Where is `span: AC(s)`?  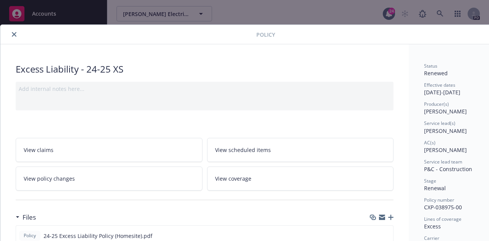
span: AC(s) is located at coordinates (430, 143).